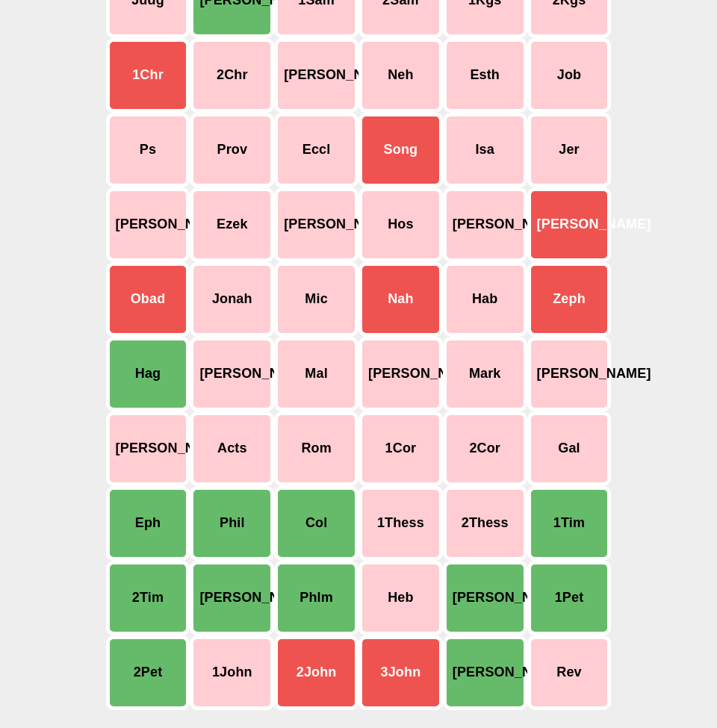 The image size is (717, 728). What do you see at coordinates (148, 374) in the screenshot?
I see `div: Hag` at bounding box center [148, 374].